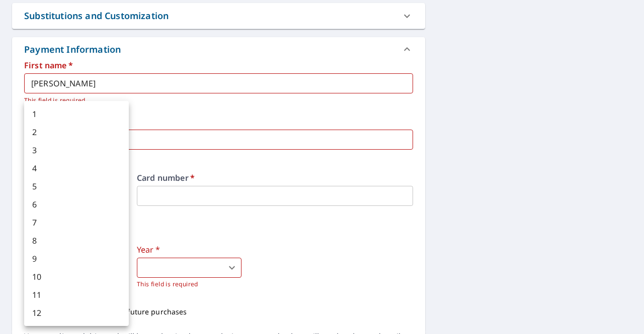 The image size is (644, 334). What do you see at coordinates (77, 168) in the screenshot?
I see `li: 4` at bounding box center [77, 168].